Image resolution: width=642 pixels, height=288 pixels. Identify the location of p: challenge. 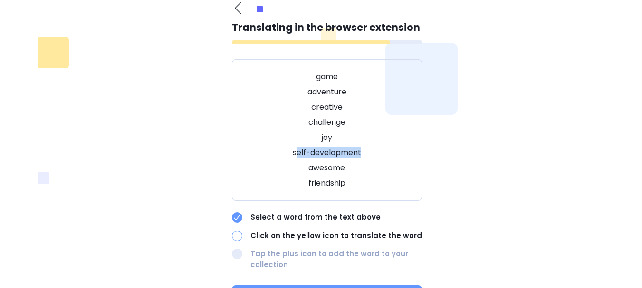
(327, 123).